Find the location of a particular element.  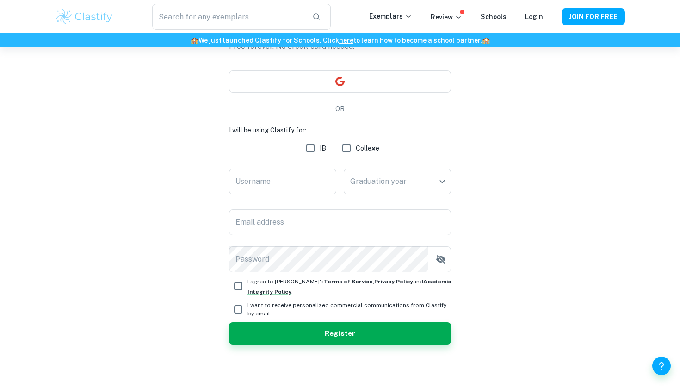

h6: I will be using Clastify for: is located at coordinates (340, 130).